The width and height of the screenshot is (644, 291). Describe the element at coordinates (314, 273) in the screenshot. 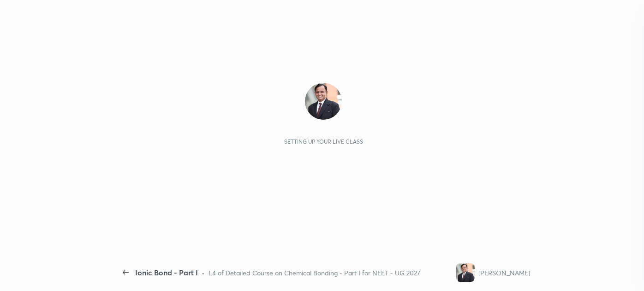

I see `div: L4 of Detailed Course on Chemical Bonding - Part I for NEET - UG 2027` at that location.